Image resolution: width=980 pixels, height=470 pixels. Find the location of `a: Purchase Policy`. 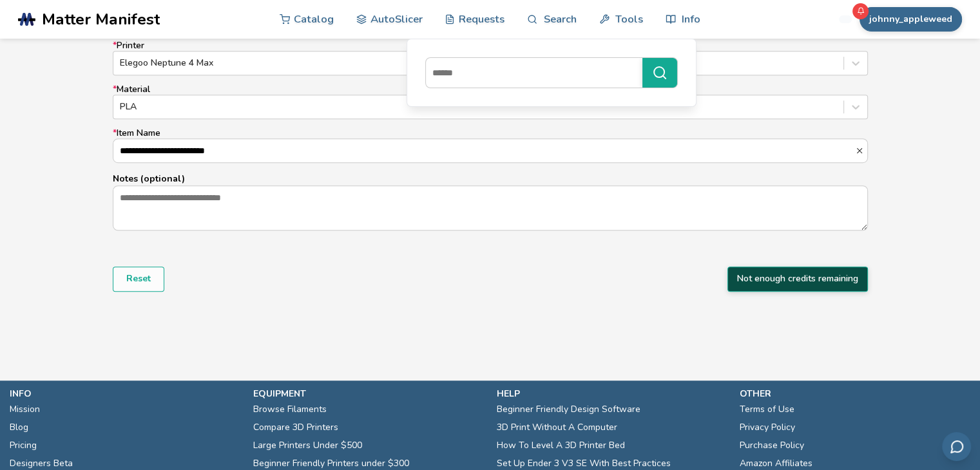

a: Purchase Policy is located at coordinates (772, 445).